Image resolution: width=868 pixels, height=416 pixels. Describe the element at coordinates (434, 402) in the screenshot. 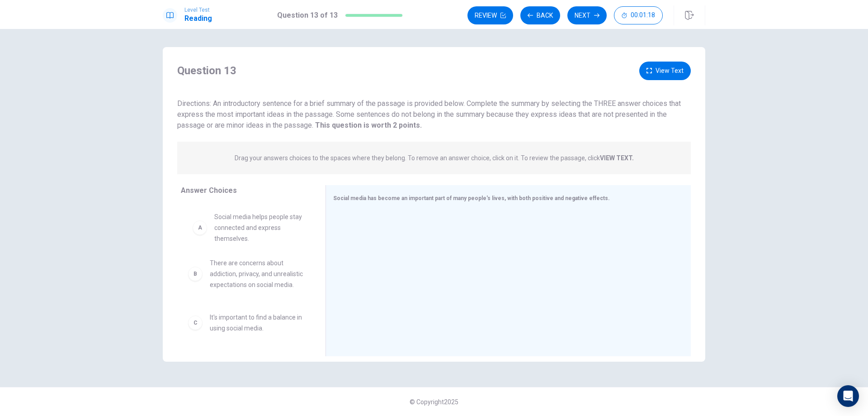

I see `span: © Copyright 2025` at that location.